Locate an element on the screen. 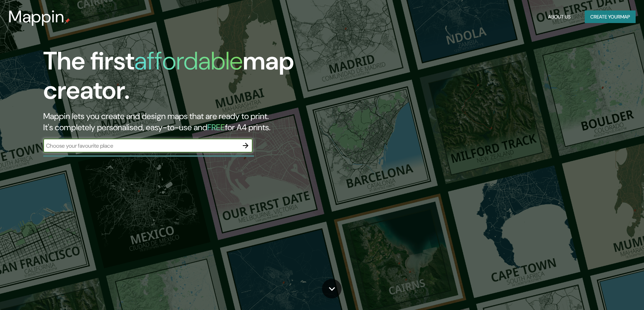  h3: Mappin is located at coordinates (36, 17).